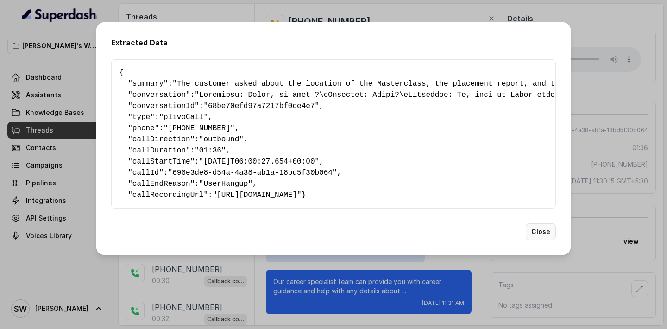 Image resolution: width=667 pixels, height=329 pixels. Describe the element at coordinates (159, 151) in the screenshot. I see `span: callDuration` at that location.